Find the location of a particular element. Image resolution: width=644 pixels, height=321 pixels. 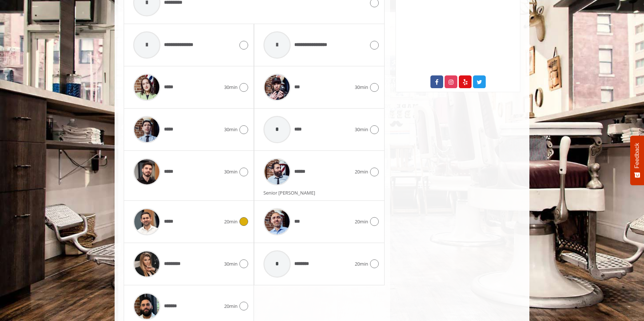

button: Feedback - Show survey is located at coordinates (637, 160).